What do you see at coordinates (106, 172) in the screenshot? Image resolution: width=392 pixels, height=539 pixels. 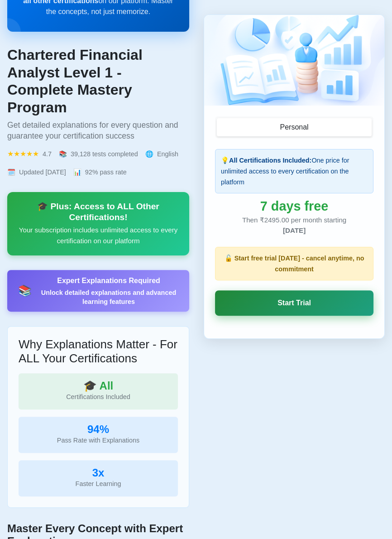 I see `span: 92% pass rate` at bounding box center [106, 172].